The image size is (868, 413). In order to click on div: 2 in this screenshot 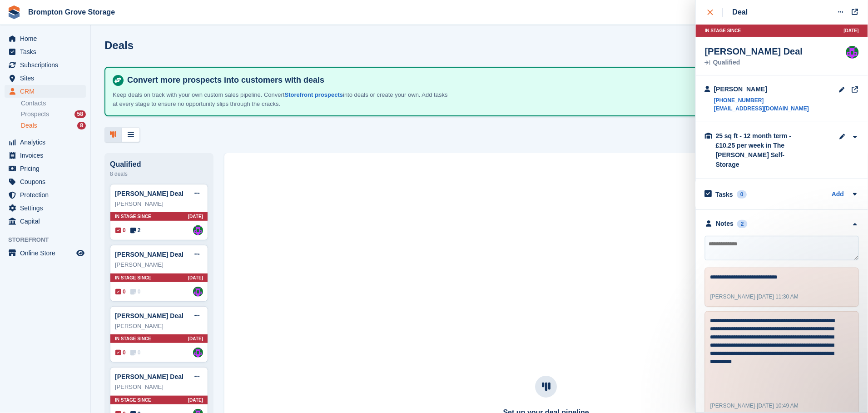, I will do `click(743, 223)`.